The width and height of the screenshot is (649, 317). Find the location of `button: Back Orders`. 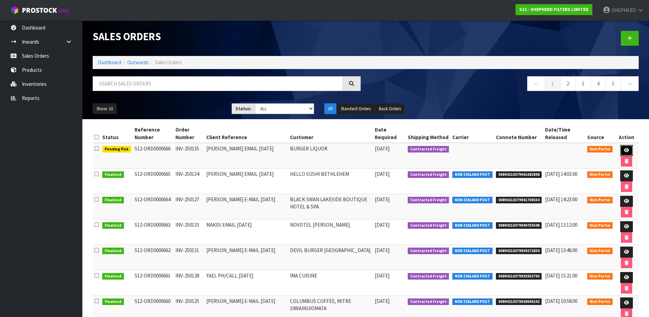

button: Back Orders is located at coordinates (390, 109).